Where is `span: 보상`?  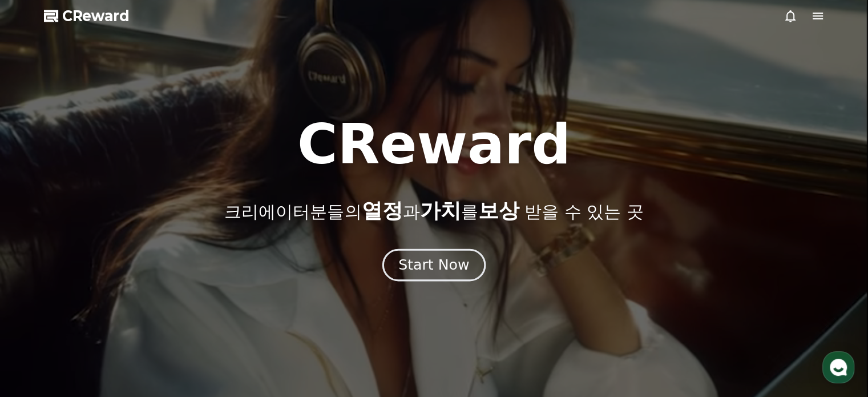 span: 보상 is located at coordinates (498, 210).